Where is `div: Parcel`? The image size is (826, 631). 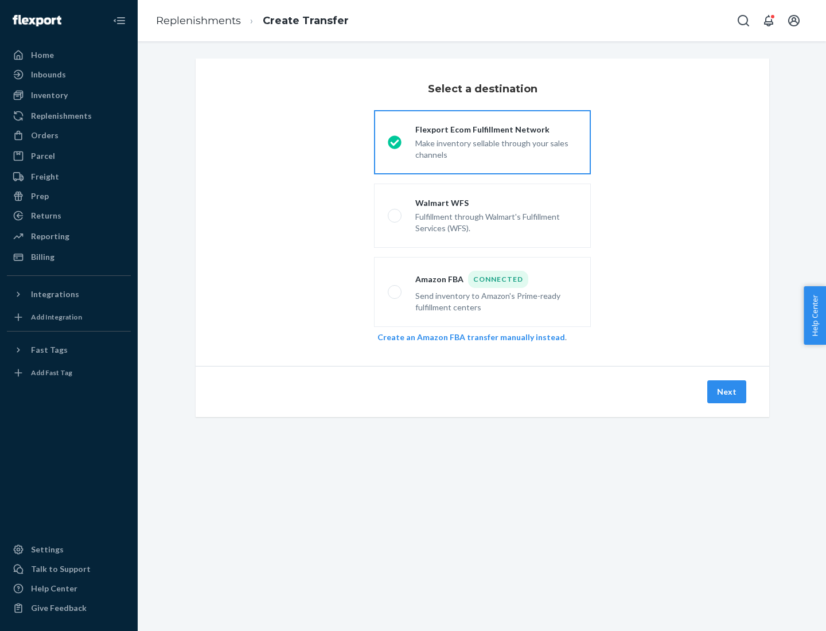
div: Parcel is located at coordinates (43, 156).